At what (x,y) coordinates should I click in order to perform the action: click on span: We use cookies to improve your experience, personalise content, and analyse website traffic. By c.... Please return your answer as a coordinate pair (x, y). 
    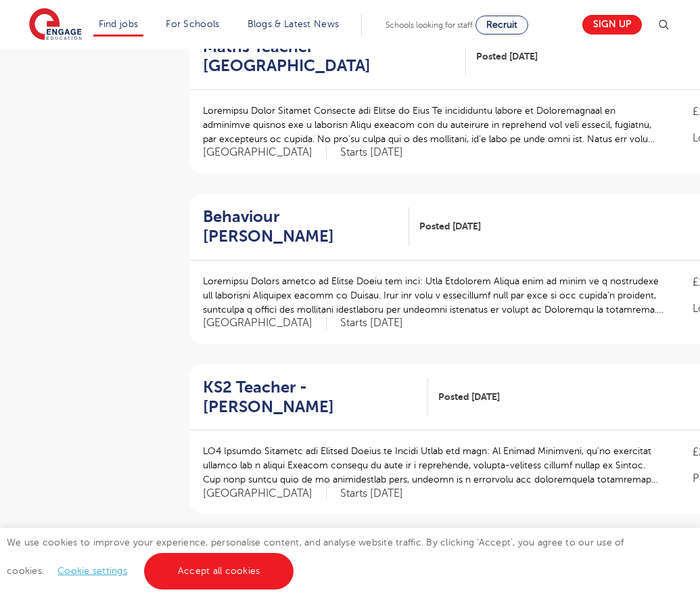
    Looking at the image, I should click on (316, 556).